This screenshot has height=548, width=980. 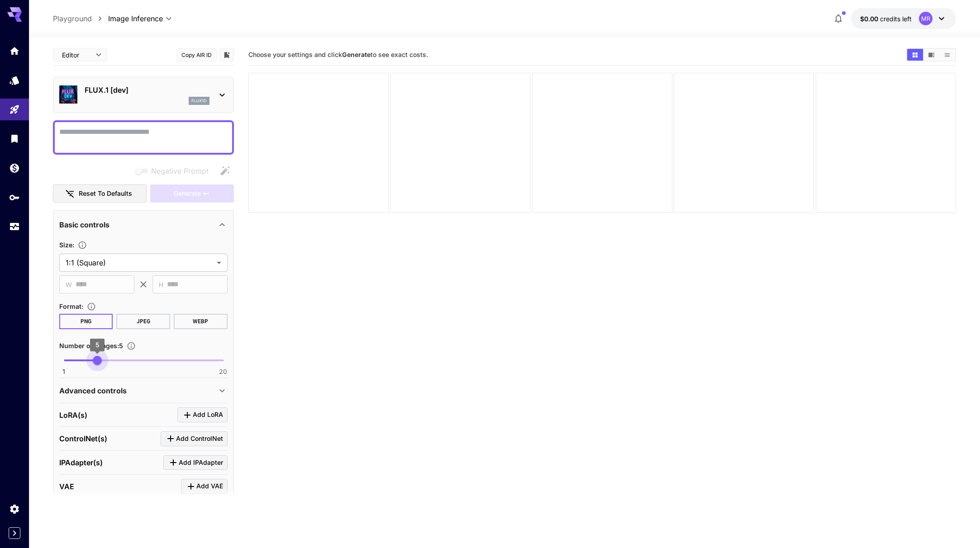 I want to click on div: $0.00, so click(x=886, y=19).